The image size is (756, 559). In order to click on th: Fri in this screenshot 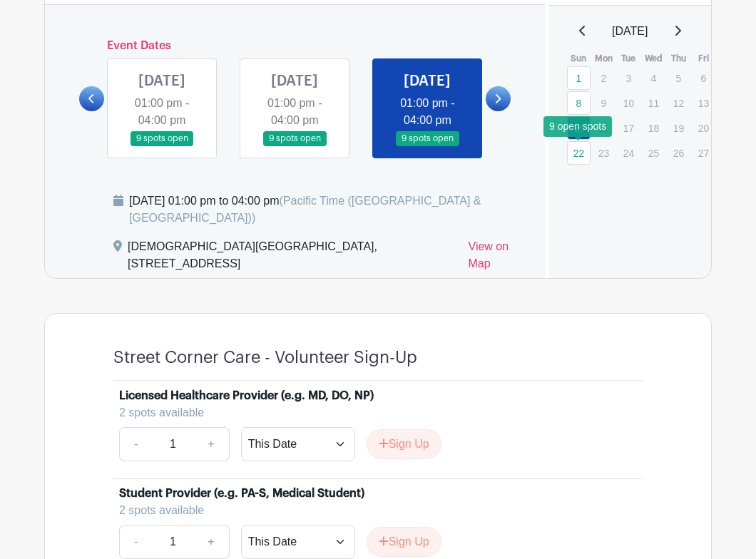, I will do `click(703, 58)`.